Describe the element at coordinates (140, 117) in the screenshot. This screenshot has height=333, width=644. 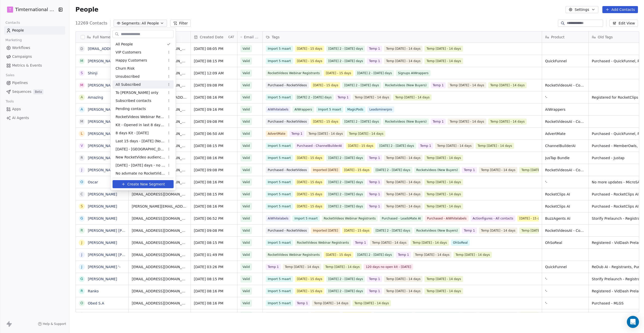
I see `span: RocketVideos Webinar Registrants` at that location.